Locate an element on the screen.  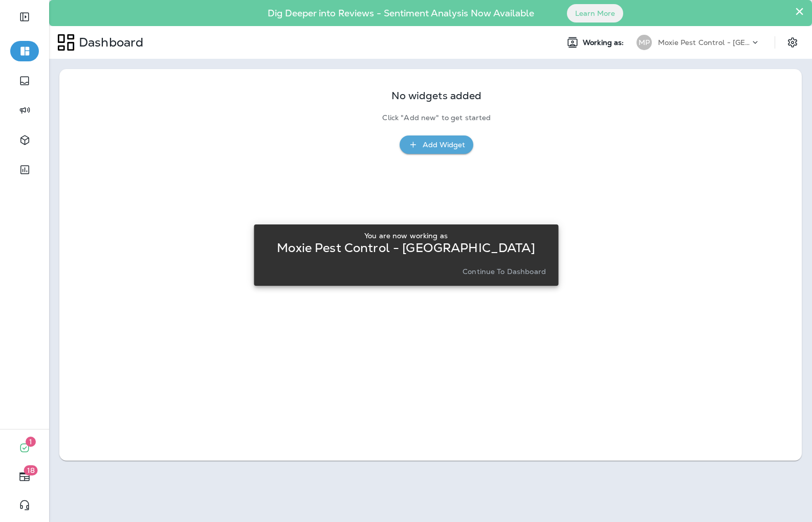
p: Continue to Dashboard is located at coordinates (504, 271).